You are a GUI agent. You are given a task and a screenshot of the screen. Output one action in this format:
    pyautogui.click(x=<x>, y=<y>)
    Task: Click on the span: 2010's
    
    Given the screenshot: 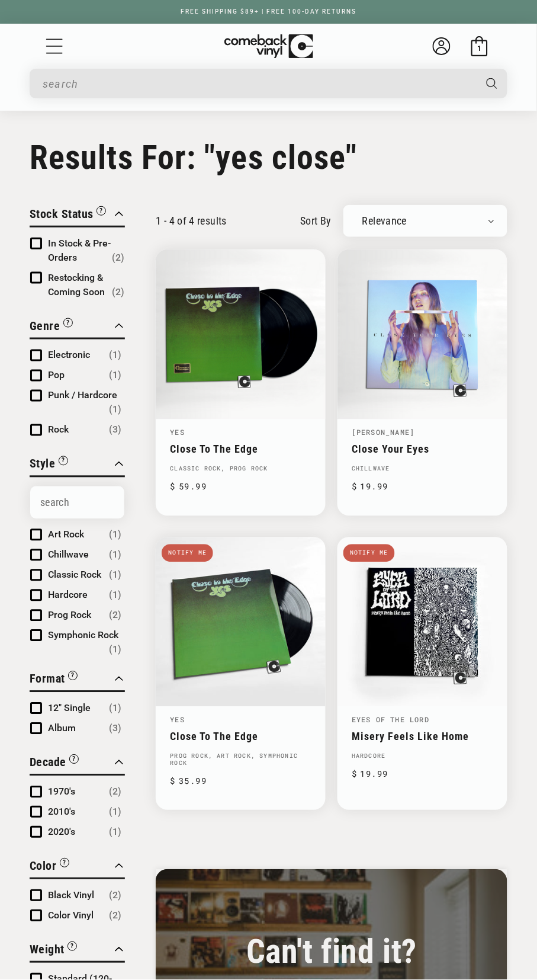 What is the action you would take?
    pyautogui.click(x=61, y=812)
    